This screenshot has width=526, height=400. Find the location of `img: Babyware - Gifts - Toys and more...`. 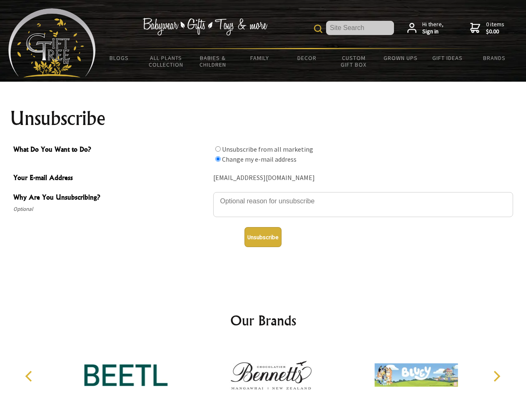

img: Babyware - Gifts - Toys and more... is located at coordinates (52, 43).